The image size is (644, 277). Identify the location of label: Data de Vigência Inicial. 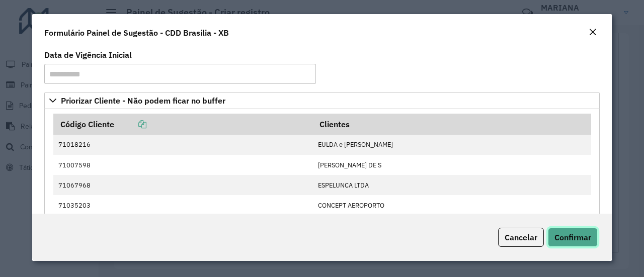
(88, 55).